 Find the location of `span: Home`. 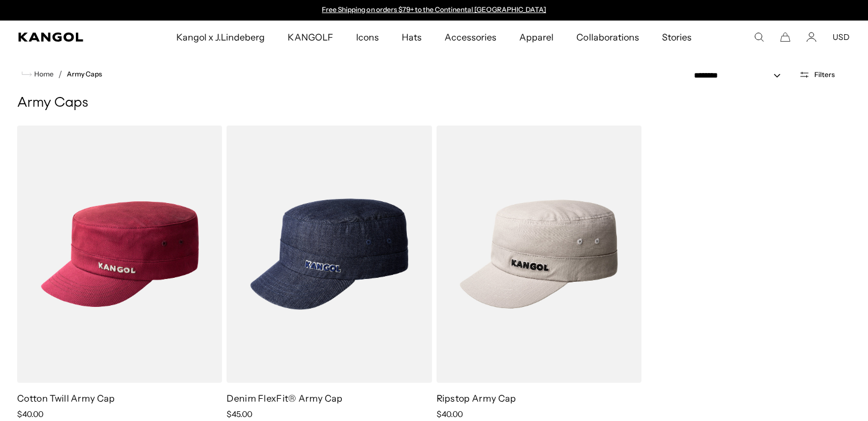

span: Home is located at coordinates (43, 74).